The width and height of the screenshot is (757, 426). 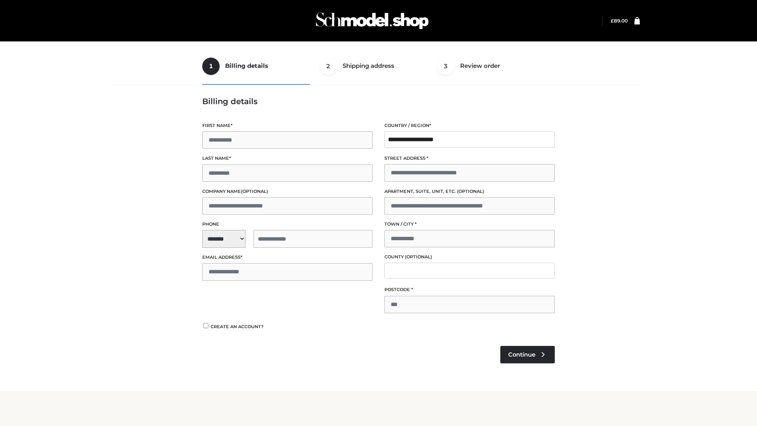 What do you see at coordinates (527, 354) in the screenshot?
I see `a: Continue` at bounding box center [527, 354].